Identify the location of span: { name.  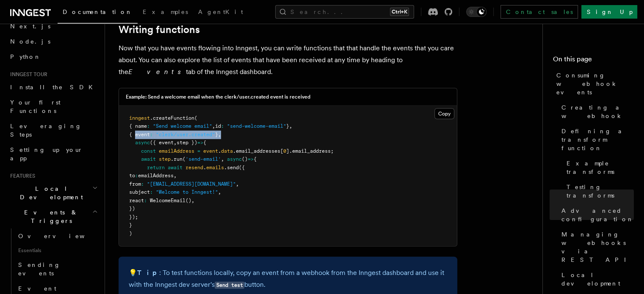
(138, 126).